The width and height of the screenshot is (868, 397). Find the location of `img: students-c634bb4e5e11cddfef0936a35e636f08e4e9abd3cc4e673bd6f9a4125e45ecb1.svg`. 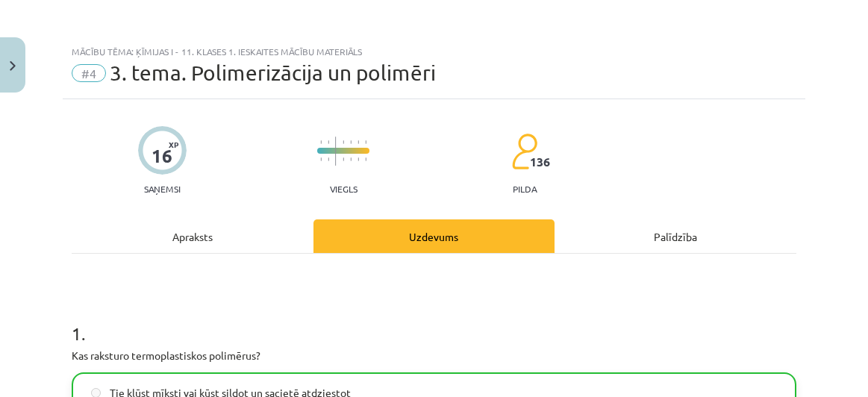

img: students-c634bb4e5e11cddfef0936a35e636f08e4e9abd3cc4e673bd6f9a4125e45ecb1.svg is located at coordinates (524, 152).